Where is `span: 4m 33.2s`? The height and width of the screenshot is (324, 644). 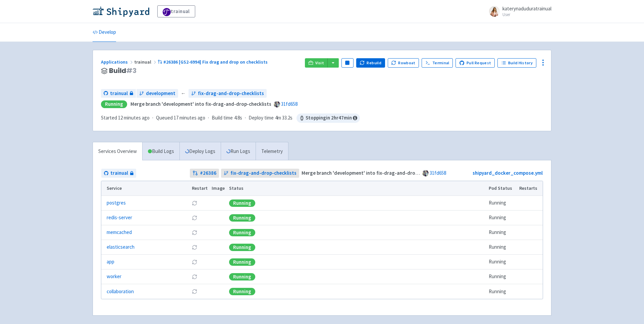
span: 4m 33.2s is located at coordinates (284, 118).